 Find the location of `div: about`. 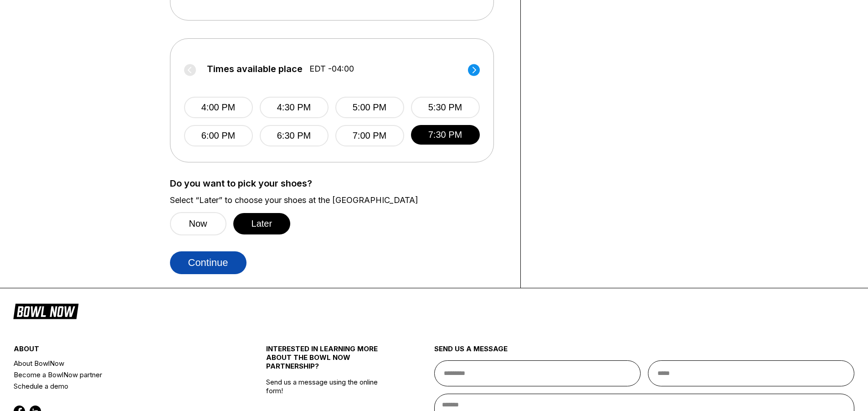

div: about is located at coordinates (118, 351).